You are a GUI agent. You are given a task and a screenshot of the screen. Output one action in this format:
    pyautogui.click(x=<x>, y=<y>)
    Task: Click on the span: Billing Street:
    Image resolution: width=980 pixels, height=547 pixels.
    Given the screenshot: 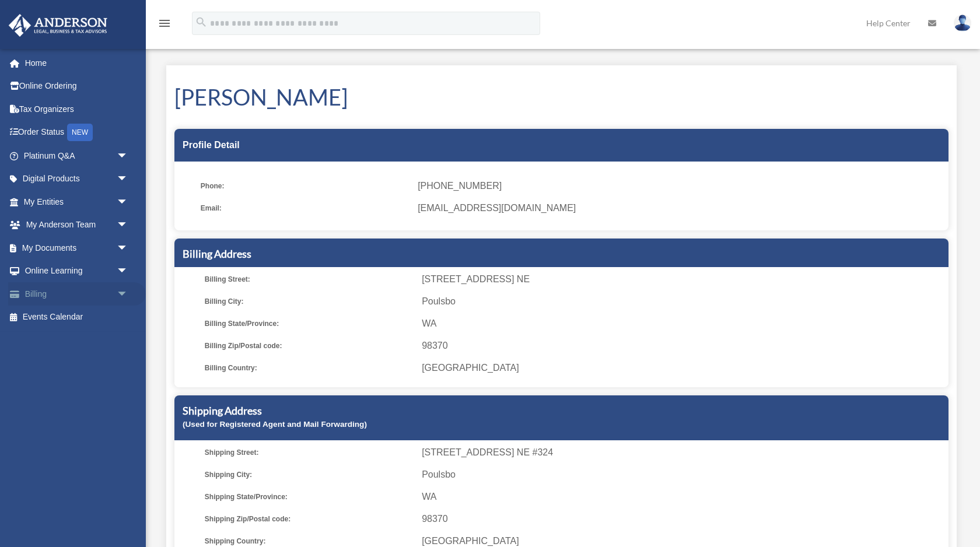 What is the action you would take?
    pyautogui.click(x=310, y=280)
    